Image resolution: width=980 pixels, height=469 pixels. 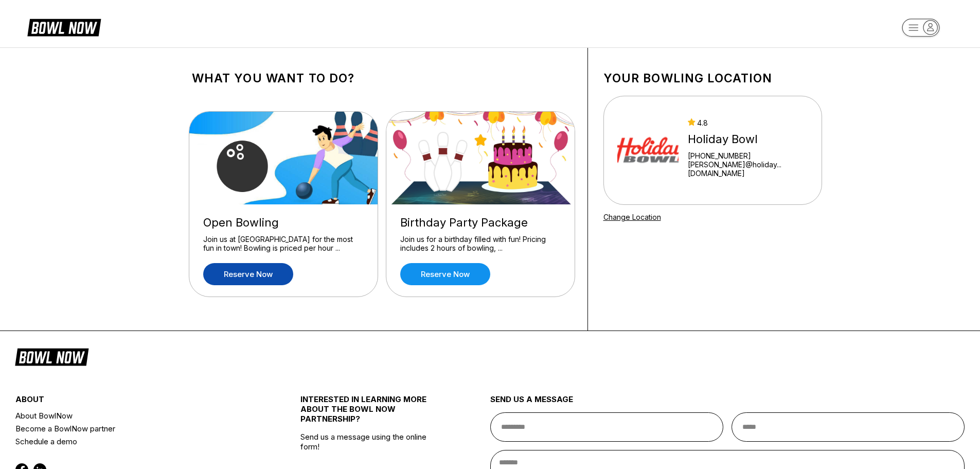 I want to click on img: Open Bowling, so click(x=284, y=158).